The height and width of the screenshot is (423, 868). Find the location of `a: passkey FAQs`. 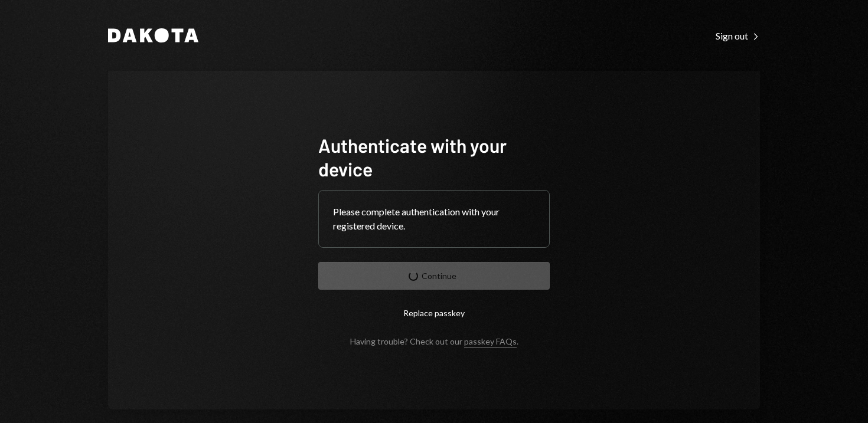

a: passkey FAQs is located at coordinates (490, 342).